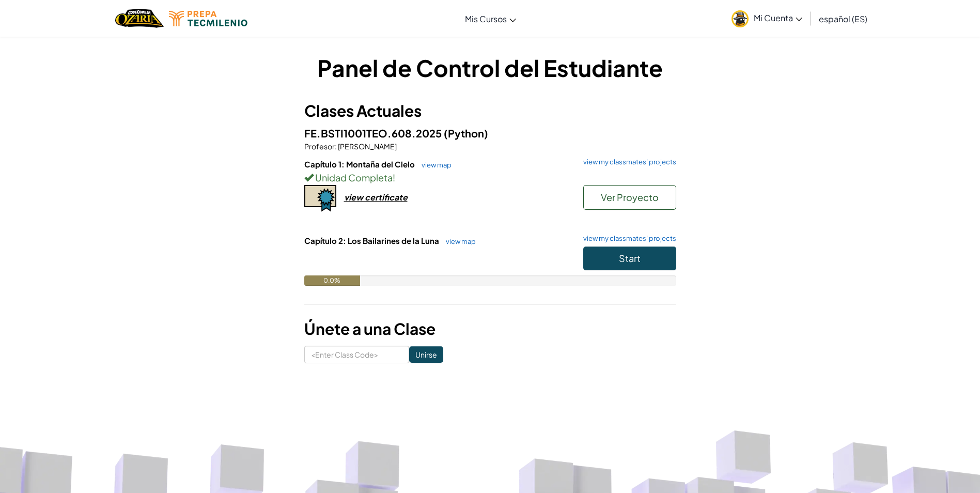 The image size is (980, 493). I want to click on a: Ozaria by CodeCombat logo, so click(139, 18).